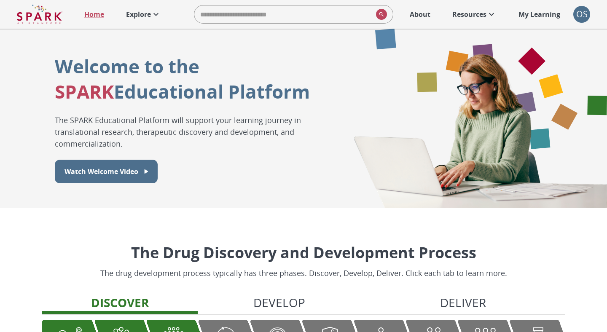 The image size is (607, 332). I want to click on p: Deliver, so click(463, 303).